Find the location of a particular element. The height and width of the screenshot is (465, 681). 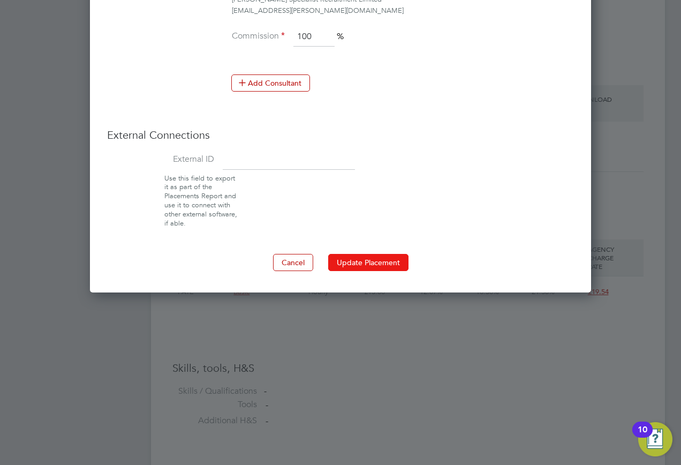

button: Open Resource Center, 10 new notifications is located at coordinates (656, 439).